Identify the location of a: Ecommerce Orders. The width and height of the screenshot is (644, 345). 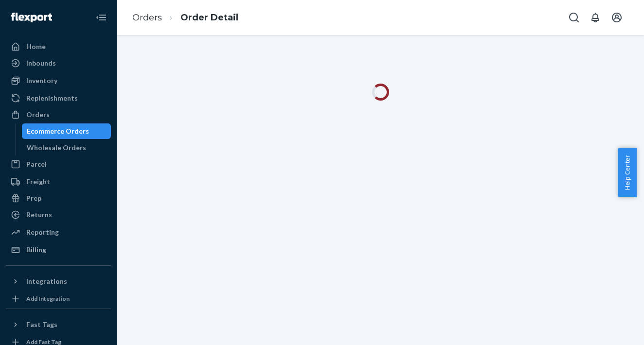
(67, 131).